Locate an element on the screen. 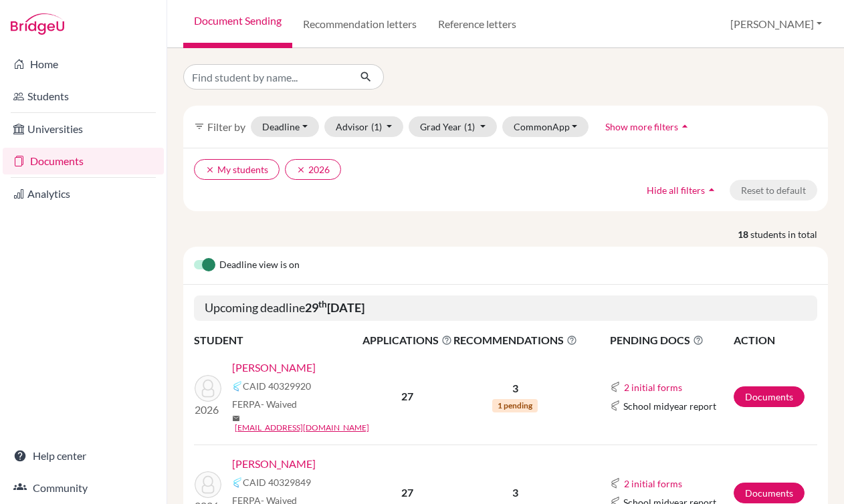 The width and height of the screenshot is (844, 504). button: Hide all filtersarrow_drop_up is located at coordinates (682, 190).